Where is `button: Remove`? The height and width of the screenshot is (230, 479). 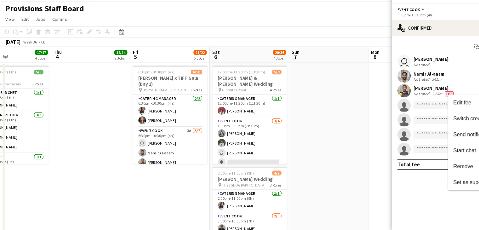 button: Remove is located at coordinates (450, 170).